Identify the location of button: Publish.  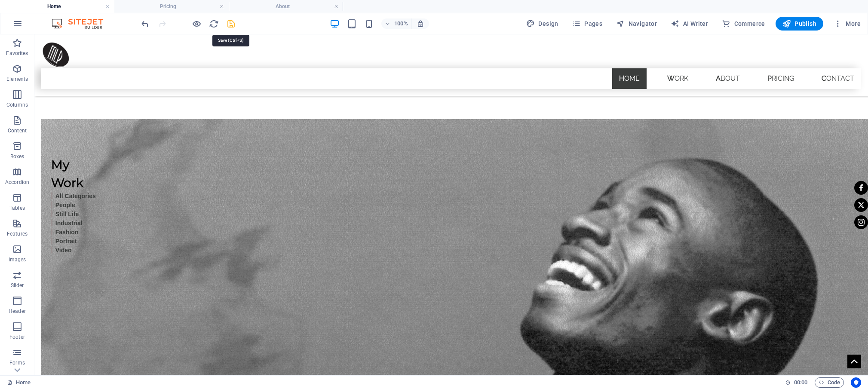
(799, 24).